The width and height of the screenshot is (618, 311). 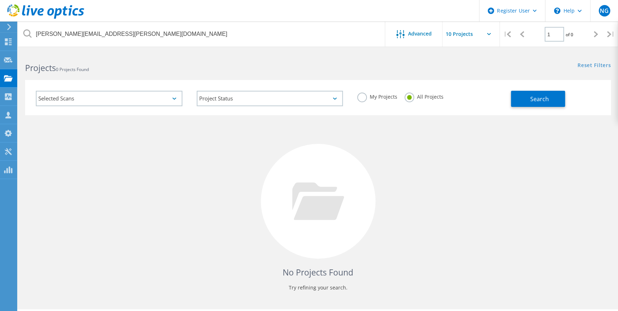 I want to click on b: Projects, so click(x=40, y=68).